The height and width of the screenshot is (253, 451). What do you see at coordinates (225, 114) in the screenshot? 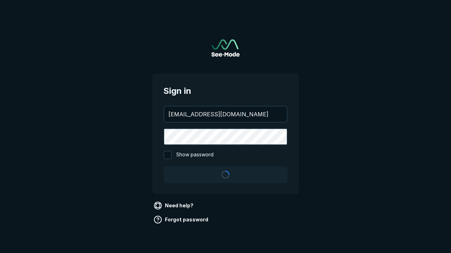
I see `input: your@email.com` at bounding box center [225, 114].